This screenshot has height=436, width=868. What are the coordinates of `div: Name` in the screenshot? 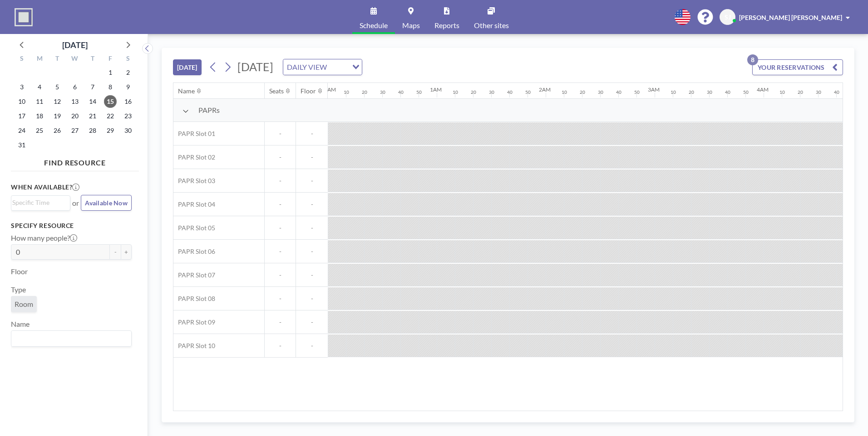 It's located at (186, 91).